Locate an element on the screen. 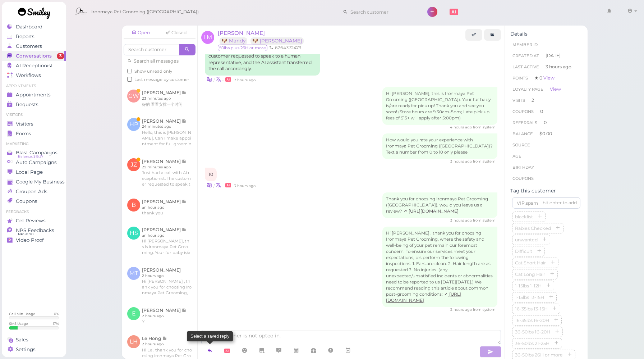 The height and width of the screenshot is (359, 644). a: Requests is located at coordinates (34, 104).